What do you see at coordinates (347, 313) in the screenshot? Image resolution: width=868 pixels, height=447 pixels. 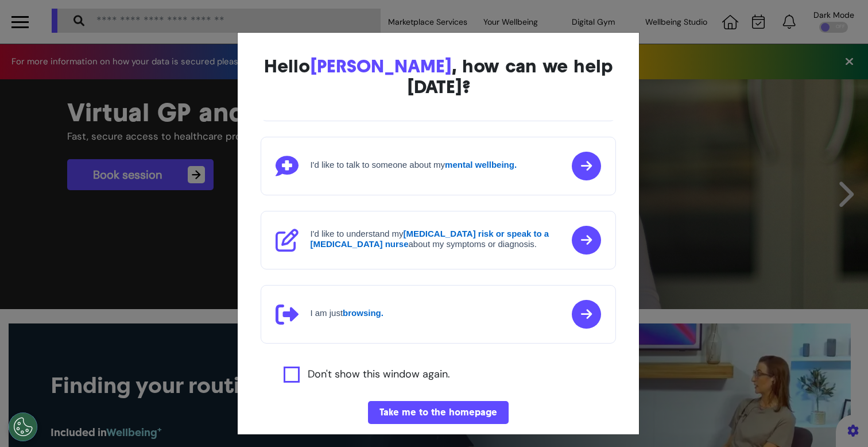 I see `h4: I am just` at bounding box center [347, 313].